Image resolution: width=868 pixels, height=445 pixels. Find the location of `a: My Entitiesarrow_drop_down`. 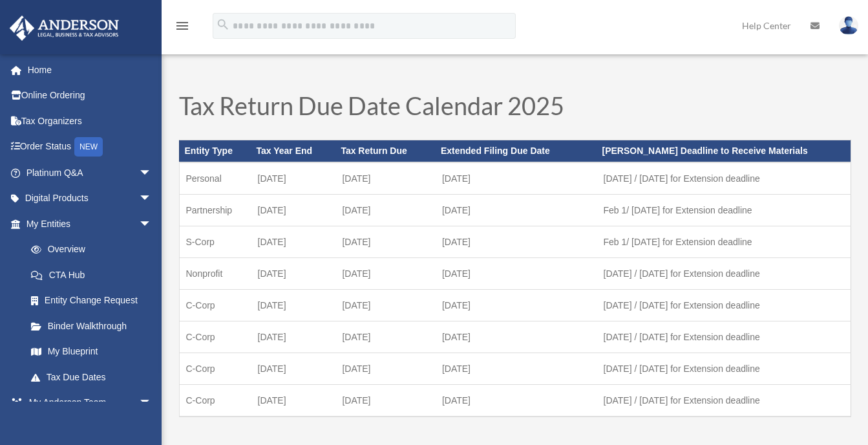

a: My Entitiesarrow_drop_down is located at coordinates (90, 224).